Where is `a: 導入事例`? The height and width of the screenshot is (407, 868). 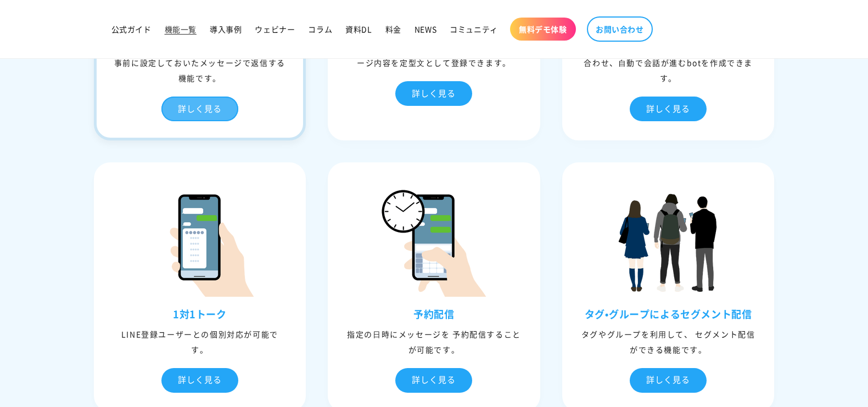 a: 導入事例 is located at coordinates (226, 29).